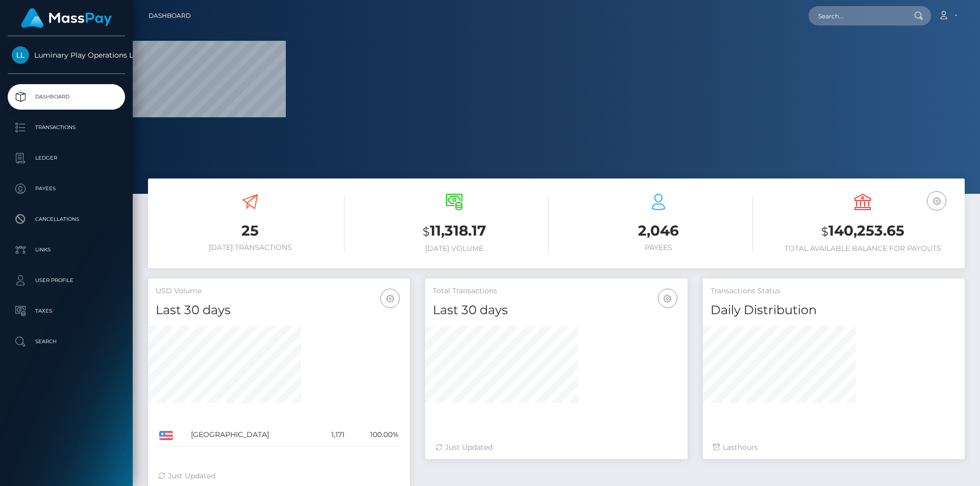 The image size is (980, 486). Describe the element at coordinates (834, 447) in the screenshot. I see `div: Last hours` at that location.